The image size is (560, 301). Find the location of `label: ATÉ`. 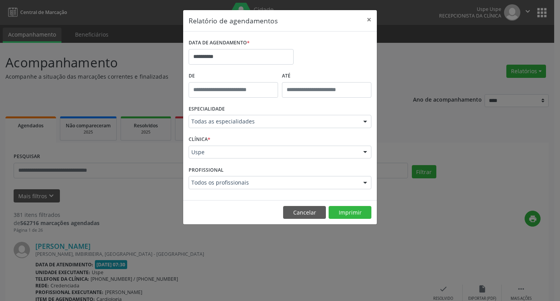

label: ATÉ is located at coordinates (327, 76).